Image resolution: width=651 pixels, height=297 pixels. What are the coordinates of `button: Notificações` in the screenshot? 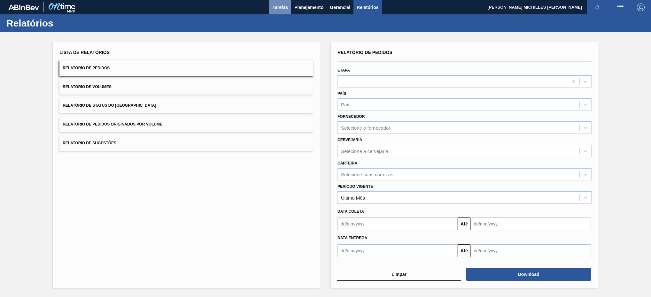 It's located at (597, 7).